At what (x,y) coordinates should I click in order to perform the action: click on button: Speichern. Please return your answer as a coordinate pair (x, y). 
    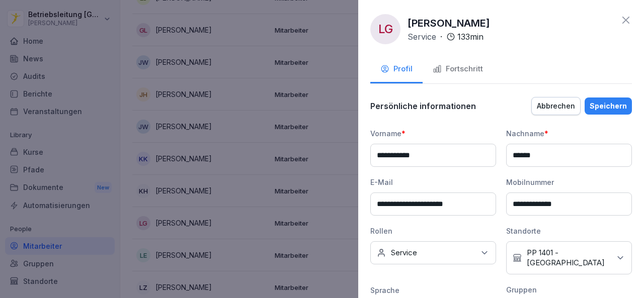
    Looking at the image, I should click on (608, 106).